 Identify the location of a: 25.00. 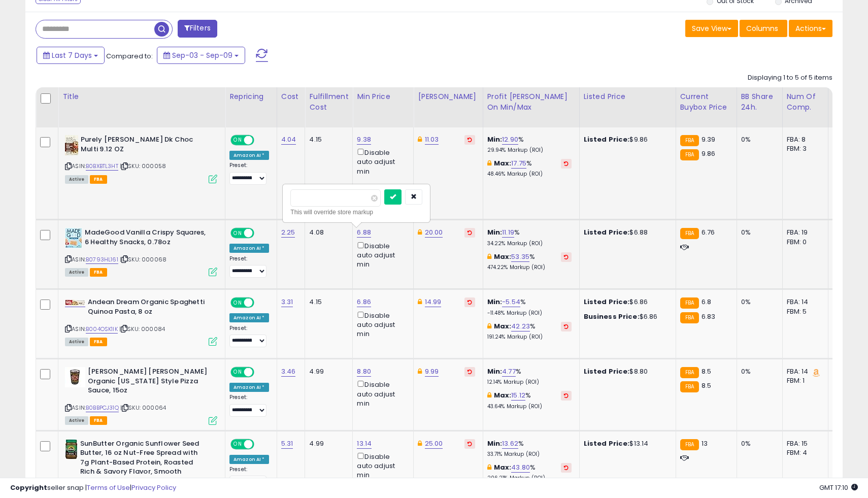
(434, 444).